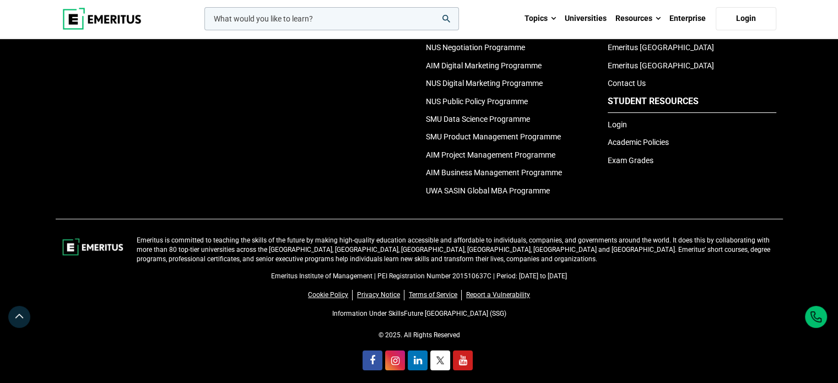  I want to click on img: tab_domain_overview_orange.svg, so click(36, 68).